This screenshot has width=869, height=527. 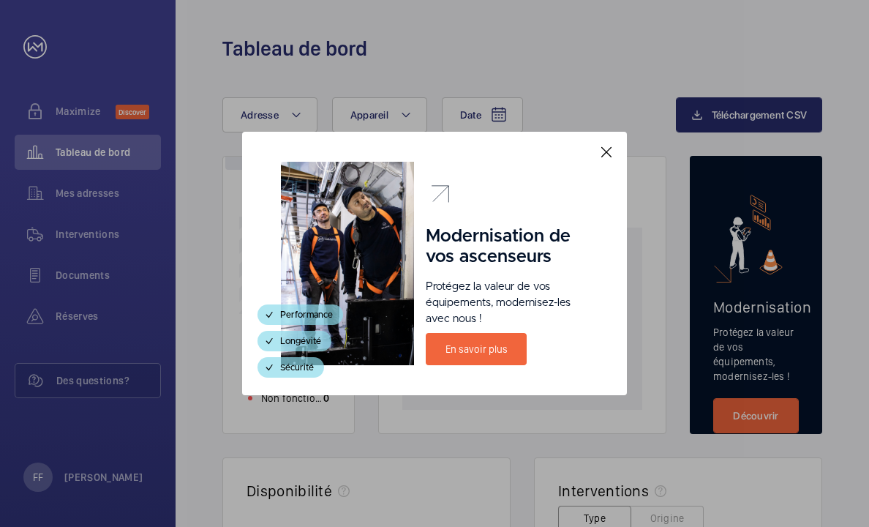 What do you see at coordinates (507, 246) in the screenshot?
I see `h1: Modernisation de vos ascenseurs` at bounding box center [507, 246].